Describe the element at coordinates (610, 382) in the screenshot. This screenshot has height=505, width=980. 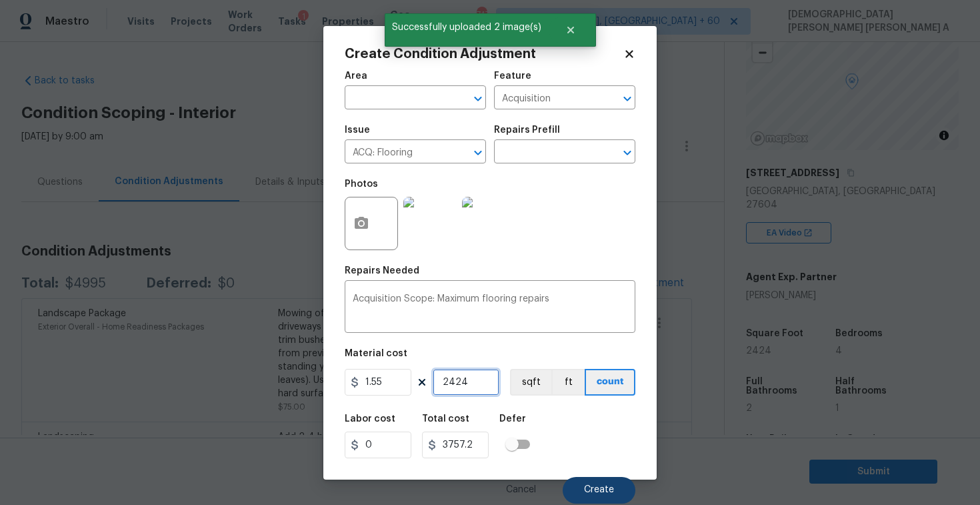
I see `button: count` at that location.